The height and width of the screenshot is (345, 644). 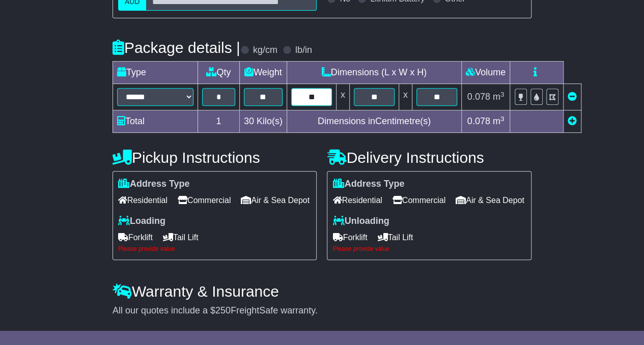 I want to click on td: Qty, so click(x=218, y=73).